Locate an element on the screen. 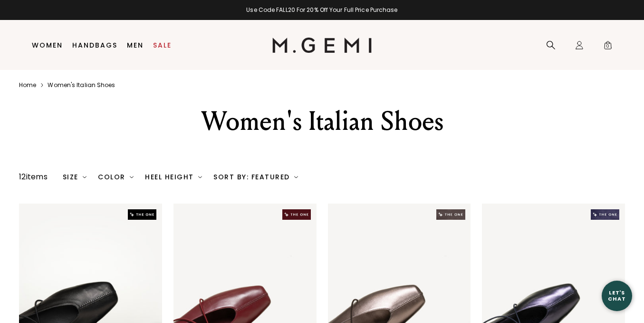 This screenshot has width=644, height=323. div: Color is located at coordinates (116, 177).